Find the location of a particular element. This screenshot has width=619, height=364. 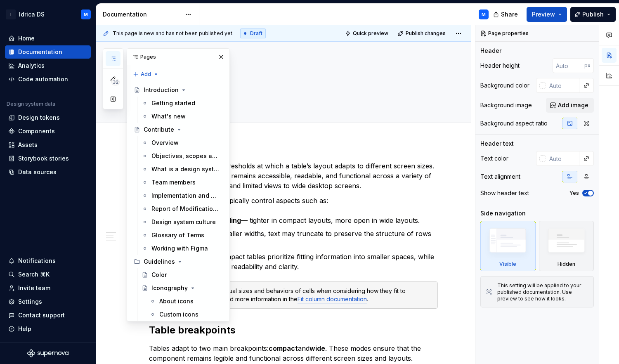

span: Publish is located at coordinates (593, 15).